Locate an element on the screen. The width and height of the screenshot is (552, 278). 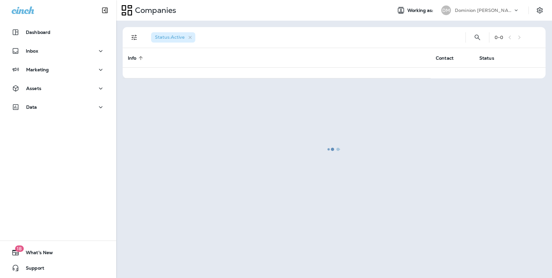
button: Support is located at coordinates (58, 268).